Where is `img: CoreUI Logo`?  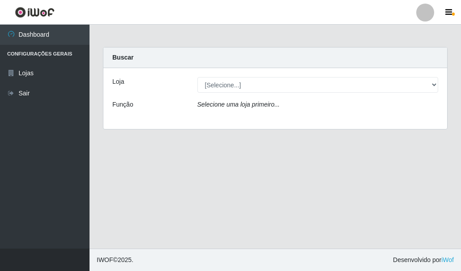
img: CoreUI Logo is located at coordinates (34, 12).